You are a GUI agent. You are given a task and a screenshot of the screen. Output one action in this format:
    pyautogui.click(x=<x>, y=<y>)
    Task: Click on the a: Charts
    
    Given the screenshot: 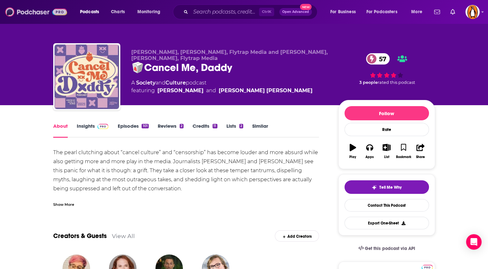 What is the action you would take?
    pyautogui.click(x=118, y=12)
    